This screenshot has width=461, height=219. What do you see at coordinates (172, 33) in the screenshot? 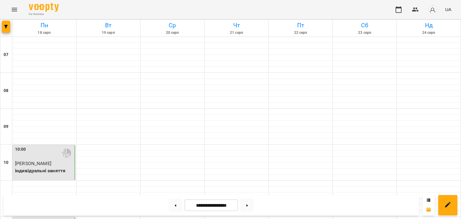
I see `h6: 20 серп` at bounding box center [172, 33].